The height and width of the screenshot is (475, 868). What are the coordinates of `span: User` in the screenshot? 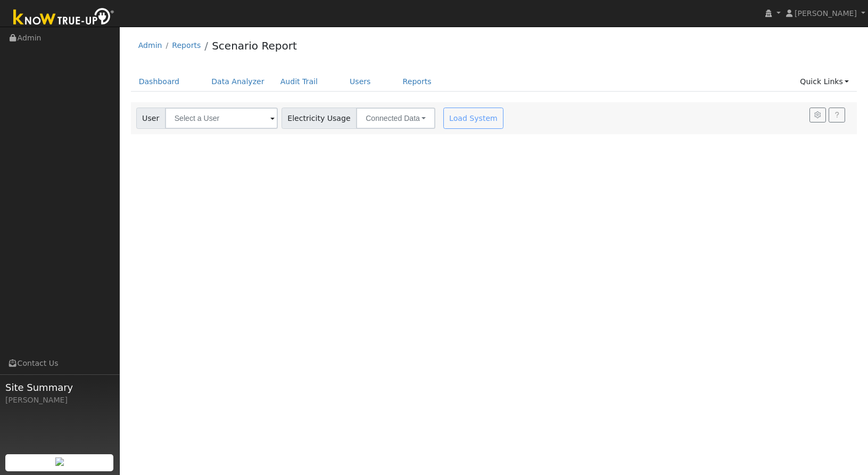 It's located at (150, 119).